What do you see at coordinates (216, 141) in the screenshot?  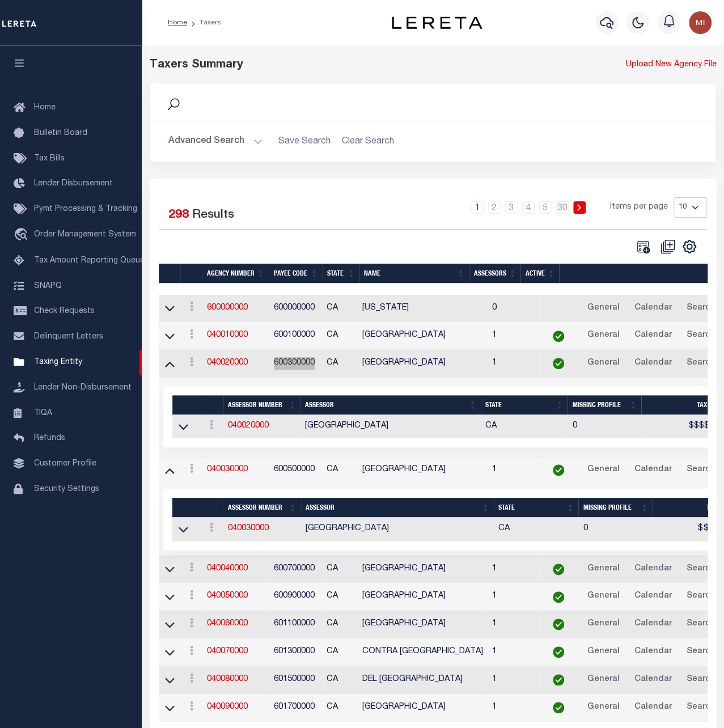 I see `button: Advanced Search` at bounding box center [216, 141].